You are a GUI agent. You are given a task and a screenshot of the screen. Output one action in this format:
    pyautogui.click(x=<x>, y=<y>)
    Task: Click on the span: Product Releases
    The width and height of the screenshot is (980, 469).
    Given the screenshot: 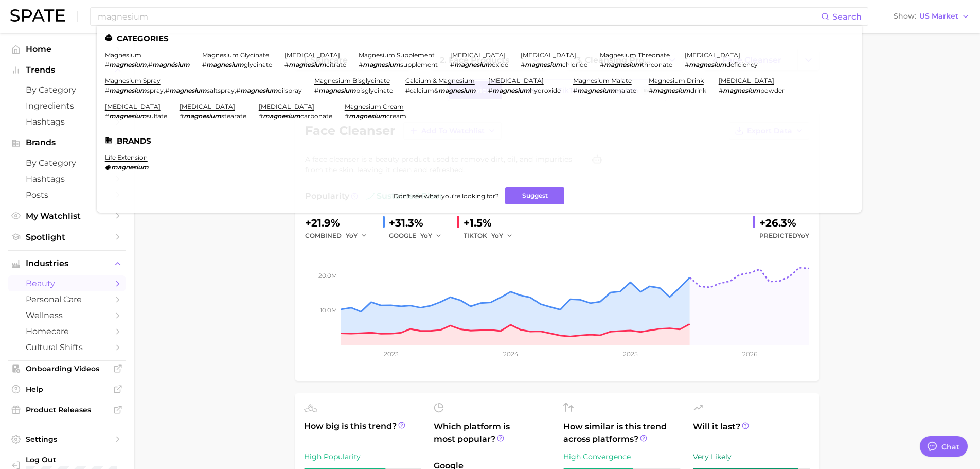 What is the action you would take?
    pyautogui.click(x=67, y=410)
    